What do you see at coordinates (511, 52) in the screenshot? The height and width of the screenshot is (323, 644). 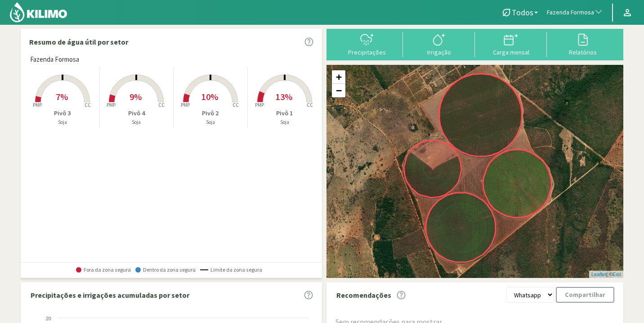 I see `div: Carga mensal` at bounding box center [511, 52].